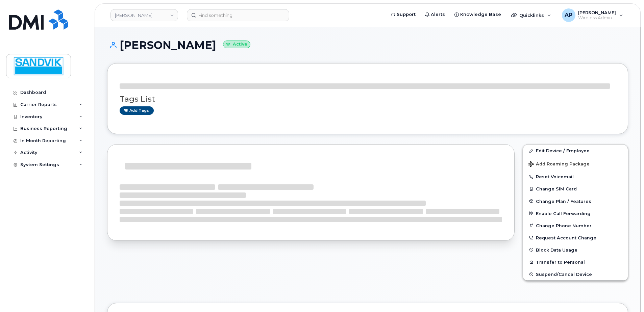  Describe the element at coordinates (575, 262) in the screenshot. I see `button: Transfer to Personal` at that location.